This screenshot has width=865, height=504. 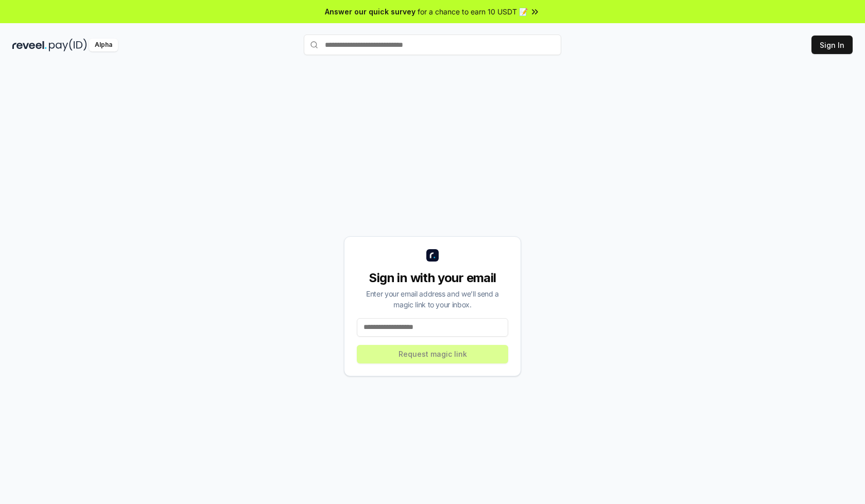 What do you see at coordinates (68, 45) in the screenshot?
I see `img: pay_id` at bounding box center [68, 45].